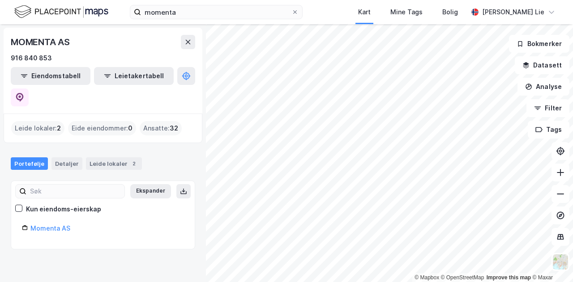 Image resolution: width=573 pixels, height=282 pixels. Describe the element at coordinates (114, 164) in the screenshot. I see `div: Leide lokaler` at that location.